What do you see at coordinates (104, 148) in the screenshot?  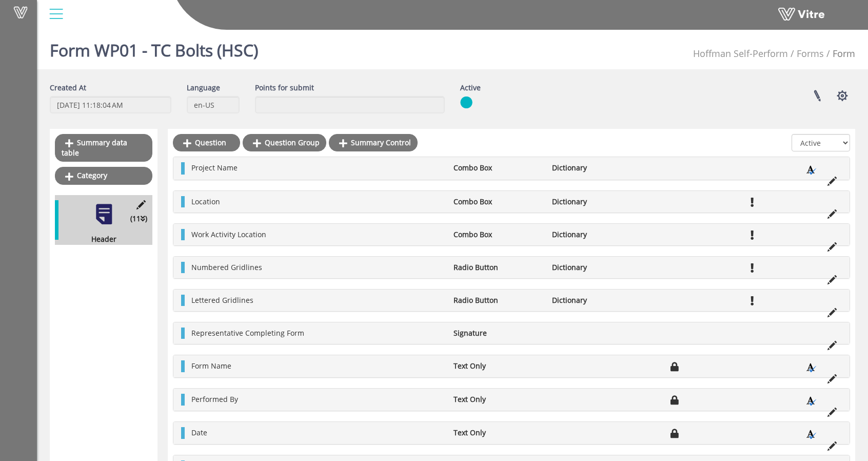 I see `a: Summary data table` at bounding box center [104, 148].